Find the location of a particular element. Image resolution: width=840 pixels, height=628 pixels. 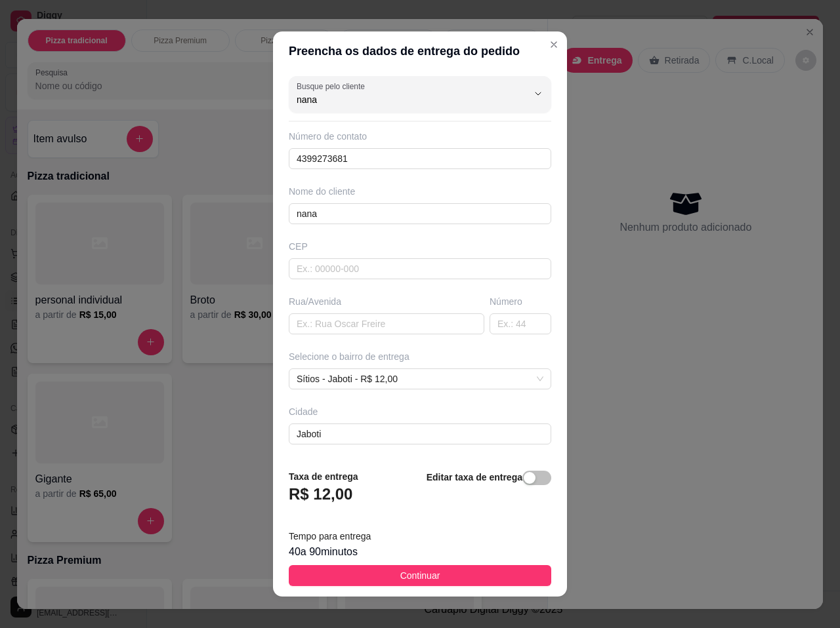

span: Tempo para entrega is located at coordinates (330, 537).